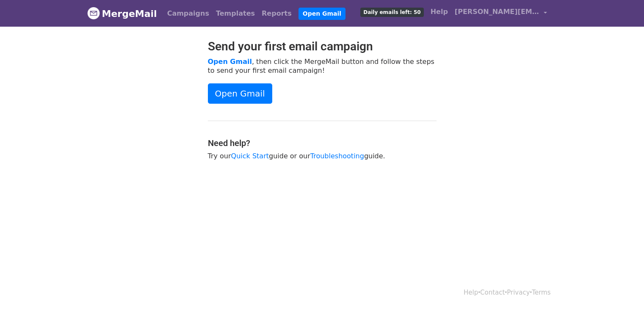  I want to click on img: MergeMail logo, so click(93, 13).